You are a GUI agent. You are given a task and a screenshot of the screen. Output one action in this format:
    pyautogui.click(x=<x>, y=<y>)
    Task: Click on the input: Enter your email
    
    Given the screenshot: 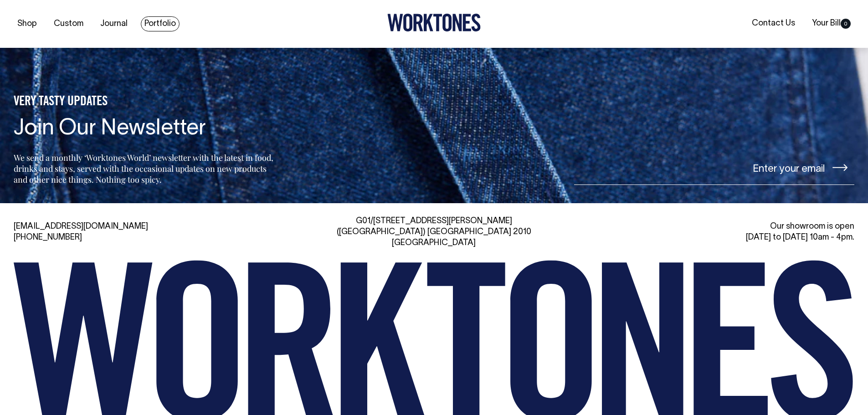 What is the action you would take?
    pyautogui.click(x=714, y=167)
    